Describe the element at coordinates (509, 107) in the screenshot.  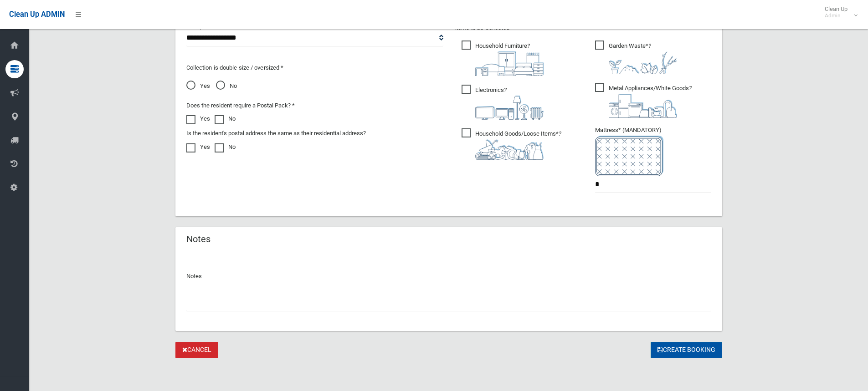
I see `img: 394712a680b73dbc3d2a6a3a7ffe5a07.png` at that location.